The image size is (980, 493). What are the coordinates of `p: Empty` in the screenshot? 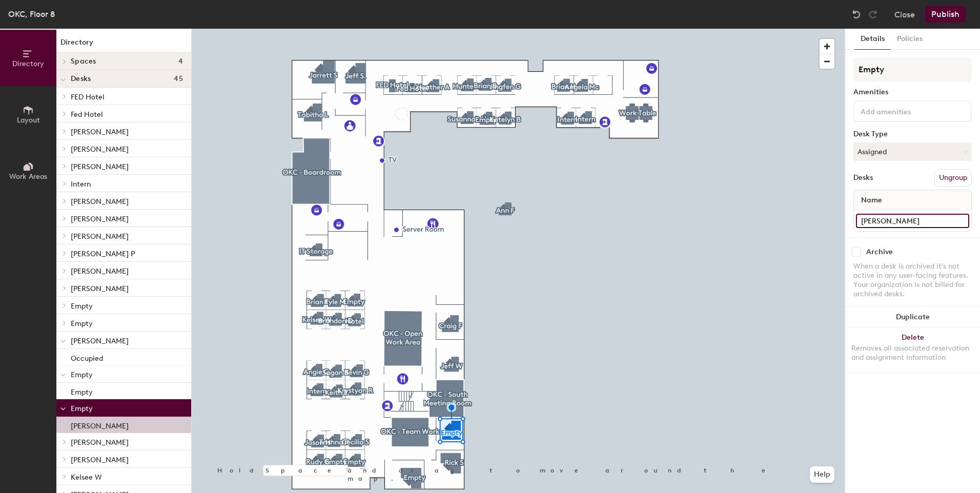 It's located at (81, 390).